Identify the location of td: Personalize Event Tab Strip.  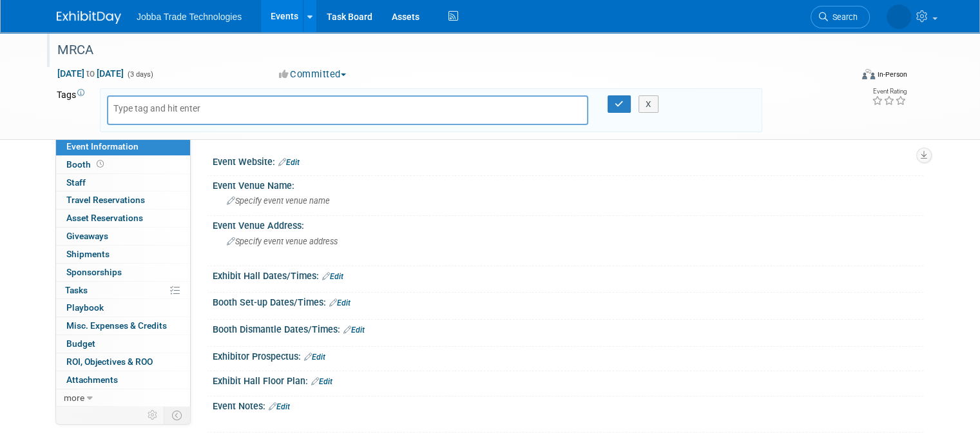
(153, 415).